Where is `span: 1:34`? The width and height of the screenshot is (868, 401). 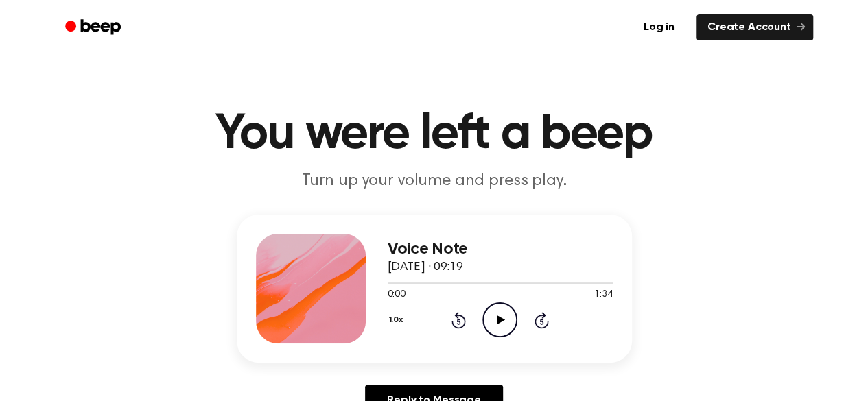 span: 1:34 is located at coordinates (603, 295).